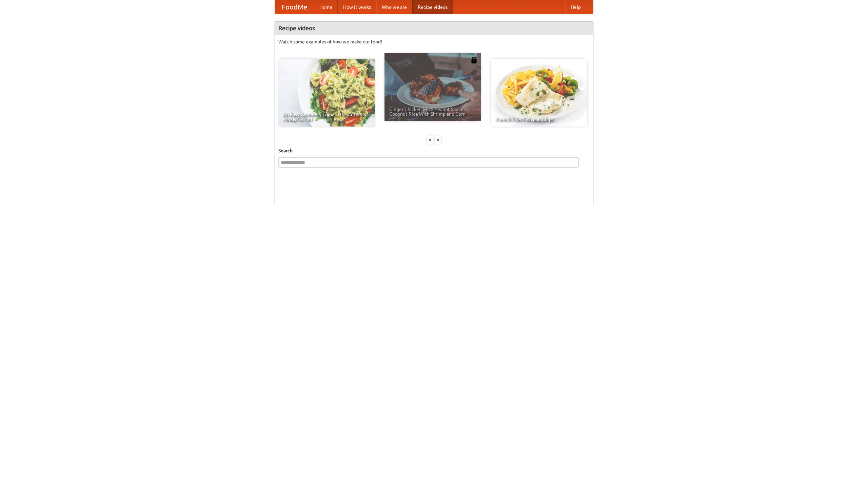 This screenshot has width=868, height=480. Describe the element at coordinates (357, 7) in the screenshot. I see `a: How it works` at that location.